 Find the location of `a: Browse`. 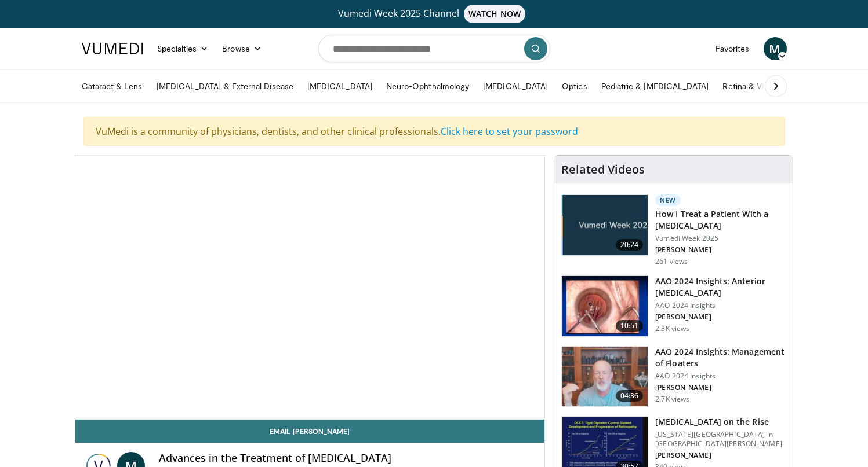

a: Browse is located at coordinates (242, 48).